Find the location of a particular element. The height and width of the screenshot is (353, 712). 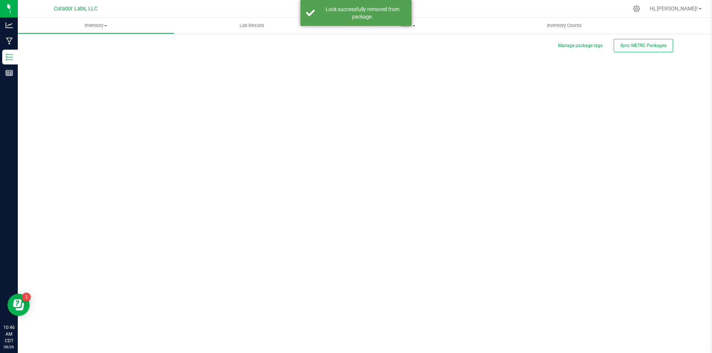

div: Lock successfully removed from package. is located at coordinates (362, 13).